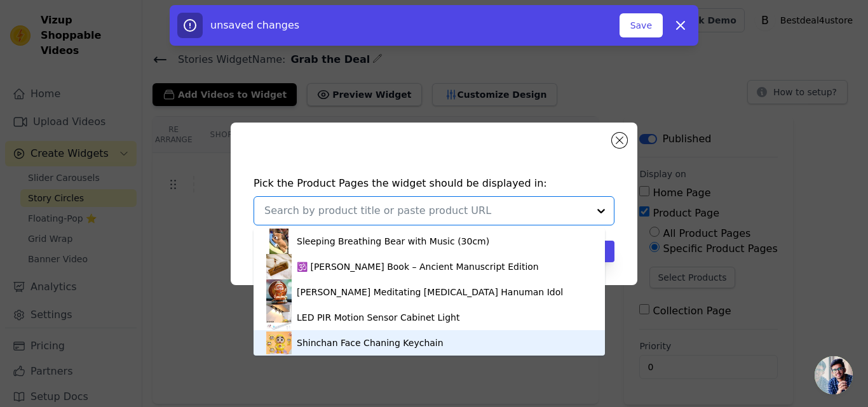 This screenshot has width=868, height=407. Describe the element at coordinates (834, 376) in the screenshot. I see `a: Open chat` at that location.